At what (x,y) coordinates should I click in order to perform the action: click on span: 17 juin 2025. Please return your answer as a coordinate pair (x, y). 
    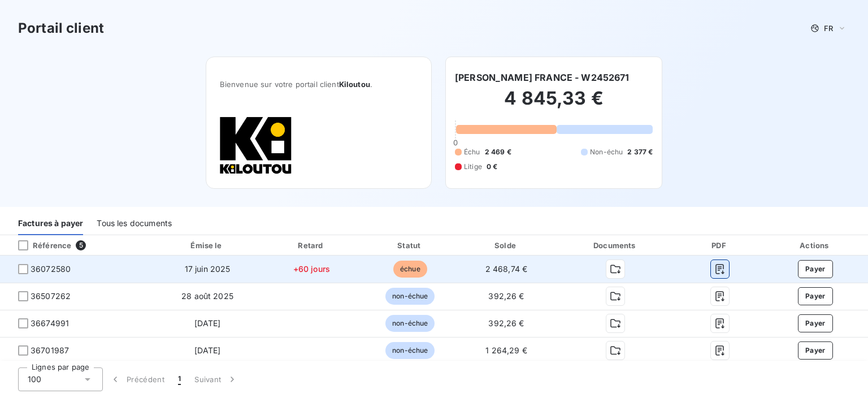
    Looking at the image, I should click on (207, 268).